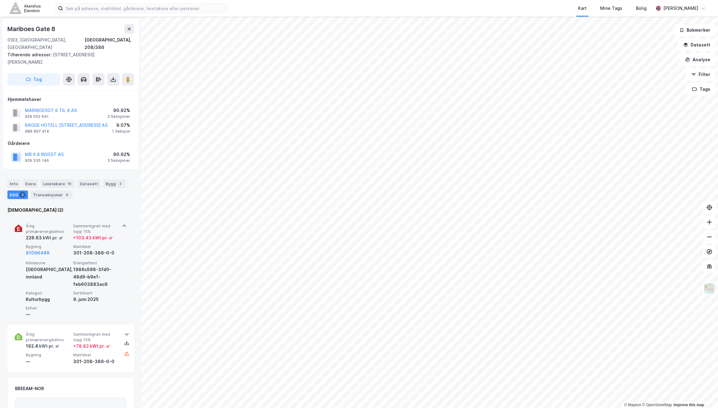 This screenshot has height=408, width=718. What do you see at coordinates (701, 74) in the screenshot?
I see `button: Filter` at bounding box center [701, 74].